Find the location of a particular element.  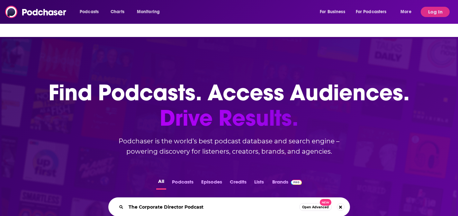

button: All is located at coordinates (161, 183).